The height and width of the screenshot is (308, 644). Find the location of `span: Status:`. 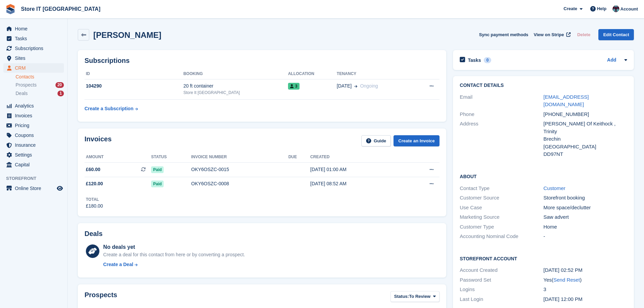

span: Status: is located at coordinates (401, 297).